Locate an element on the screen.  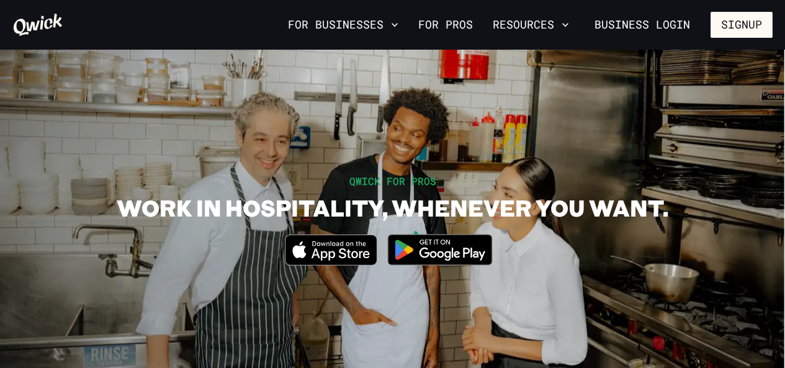
button: Resources is located at coordinates (531, 25).